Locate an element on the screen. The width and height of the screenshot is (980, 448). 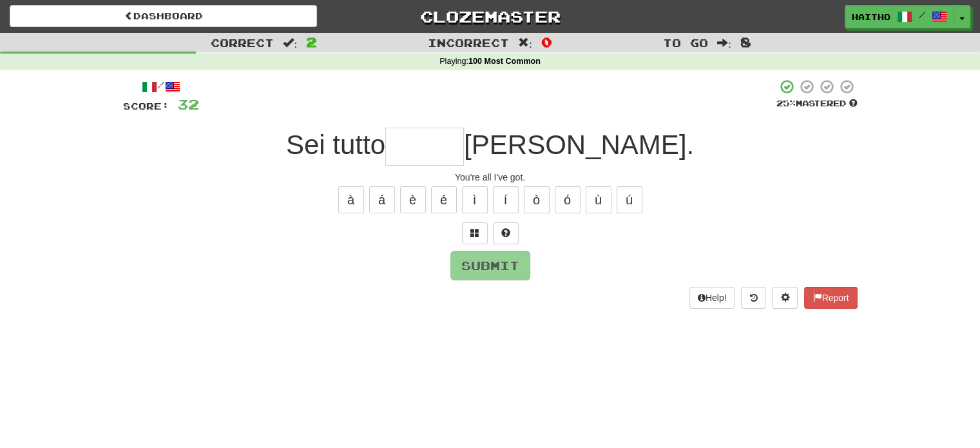
span: Haitho is located at coordinates (871, 17).